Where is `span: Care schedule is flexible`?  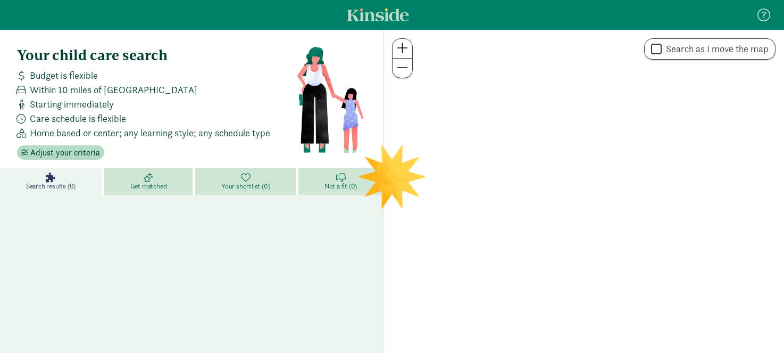 span: Care schedule is flexible is located at coordinates (78, 118).